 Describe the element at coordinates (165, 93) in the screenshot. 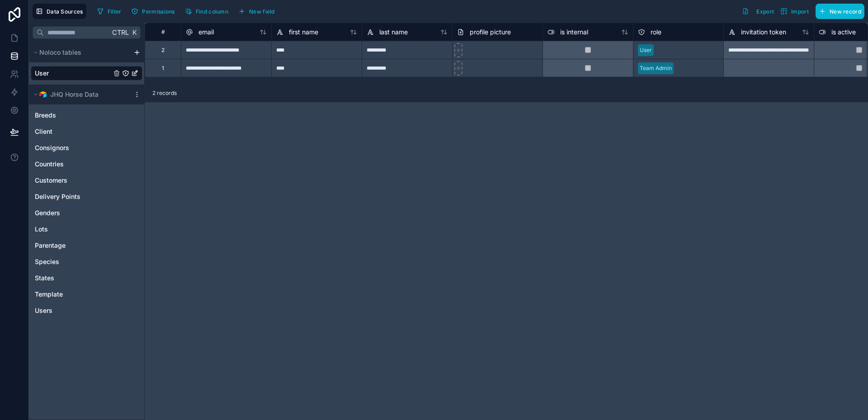

I see `span: 2 records` at that location.